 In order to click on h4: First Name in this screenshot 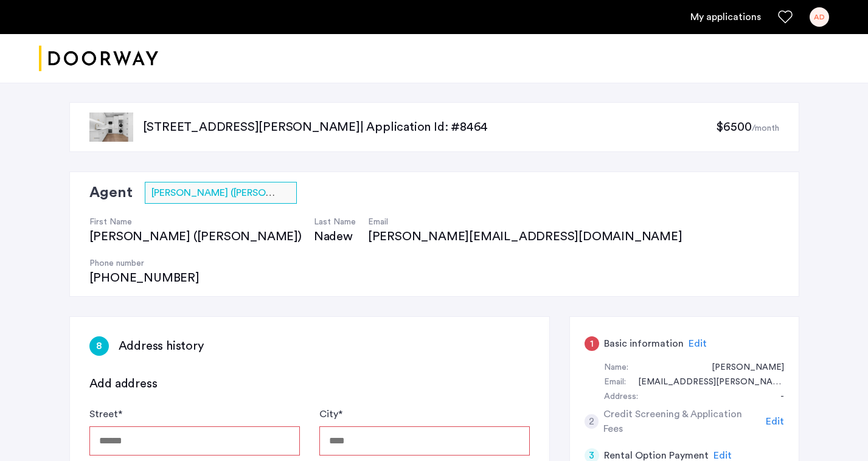, I will do `click(195, 222)`.